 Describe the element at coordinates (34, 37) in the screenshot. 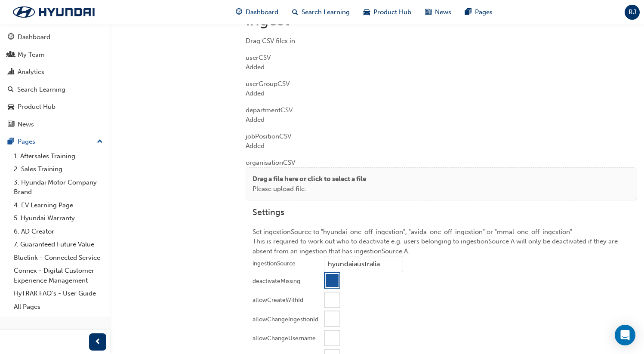

I see `div: Dashboard` at that location.